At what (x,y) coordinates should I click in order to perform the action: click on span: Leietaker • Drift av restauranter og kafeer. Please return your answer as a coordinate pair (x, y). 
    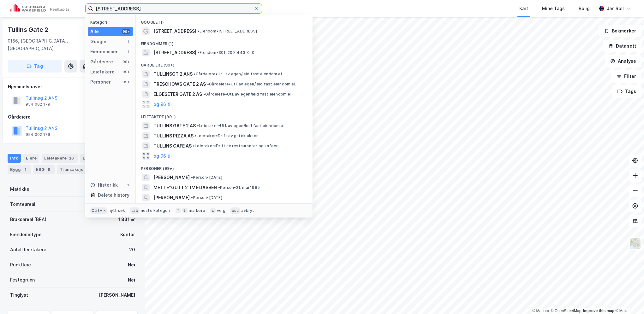
    Looking at the image, I should click on (235, 146).